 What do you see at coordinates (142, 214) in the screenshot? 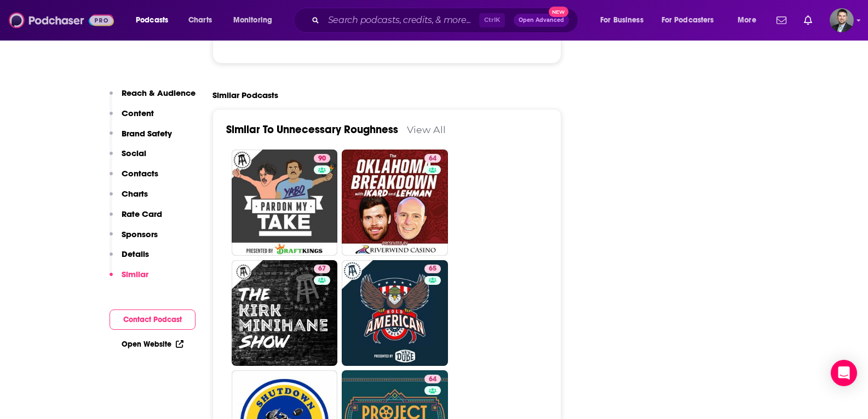
I see `p: Rate Card` at bounding box center [142, 214].